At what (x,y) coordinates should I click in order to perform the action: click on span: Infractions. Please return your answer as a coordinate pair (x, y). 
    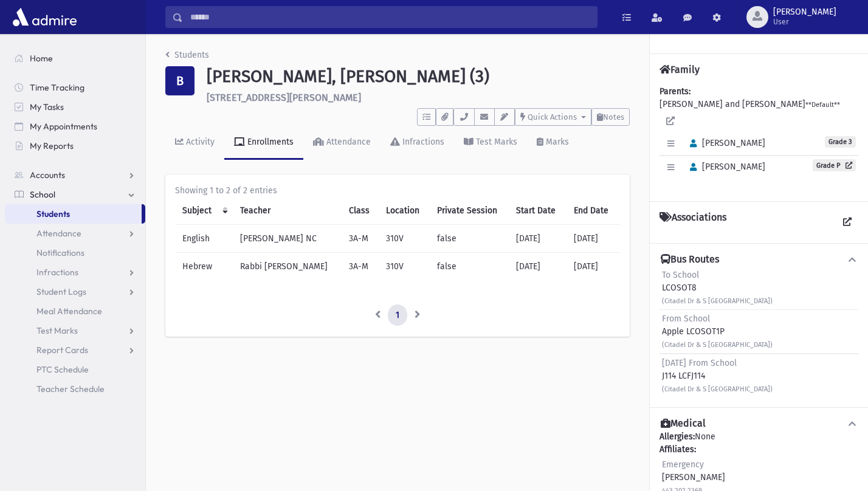
    Looking at the image, I should click on (57, 273).